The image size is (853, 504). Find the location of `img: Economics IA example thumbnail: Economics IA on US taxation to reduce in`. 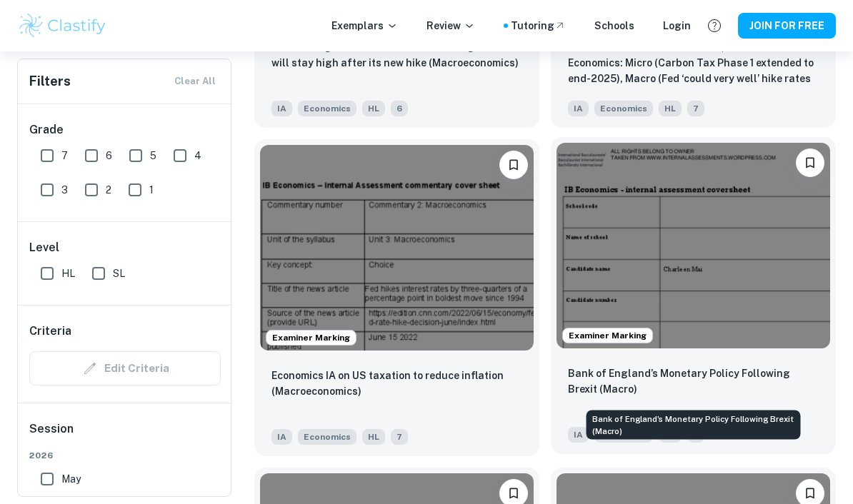

img: Economics IA example thumbnail: Economics IA on US taxation to reduce in is located at coordinates (397, 247).